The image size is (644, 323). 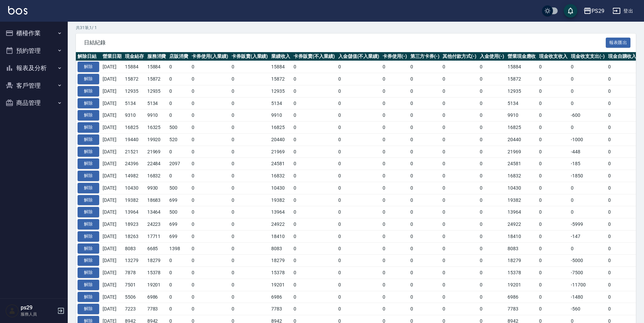 What do you see at coordinates (135, 224) in the screenshot?
I see `td: 18923` at bounding box center [135, 224].